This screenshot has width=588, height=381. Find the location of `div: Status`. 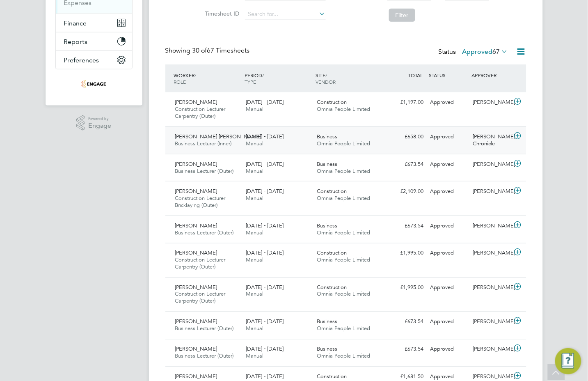

div: Status is located at coordinates (474, 52).